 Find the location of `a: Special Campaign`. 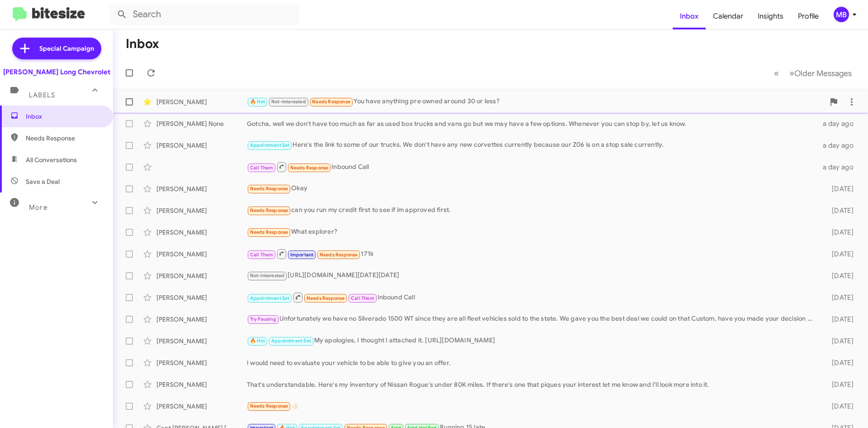

a: Special Campaign is located at coordinates (56, 48).